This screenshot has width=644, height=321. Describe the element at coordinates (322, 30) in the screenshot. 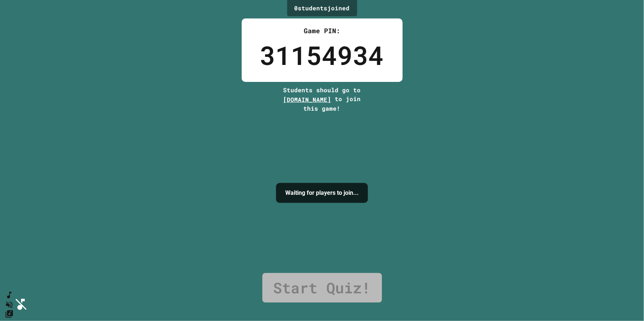

I see `div: Game PIN:` at that location.